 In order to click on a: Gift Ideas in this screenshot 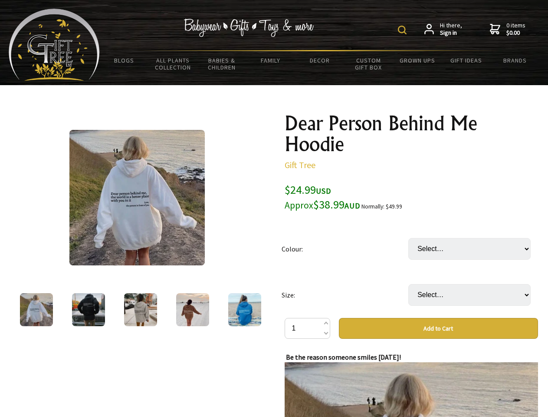, I will do `click(466, 60)`.